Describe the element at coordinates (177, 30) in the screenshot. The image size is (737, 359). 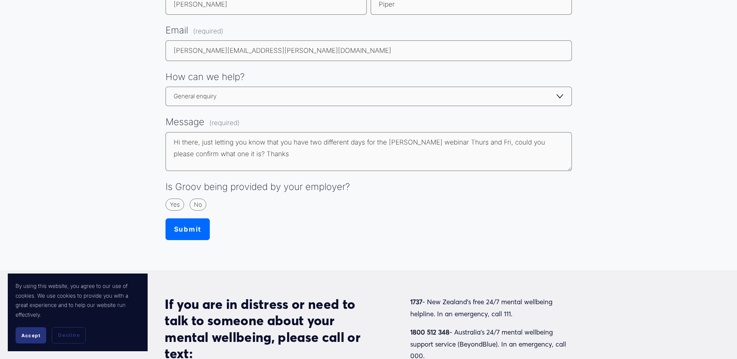
I see `span: Email` at that location.